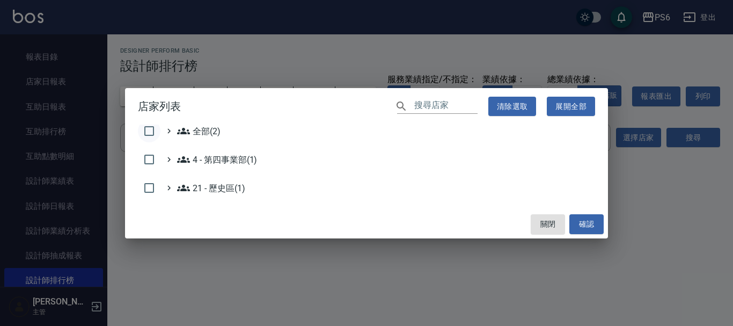 Image resolution: width=733 pixels, height=326 pixels. I want to click on button: 確認, so click(587, 224).